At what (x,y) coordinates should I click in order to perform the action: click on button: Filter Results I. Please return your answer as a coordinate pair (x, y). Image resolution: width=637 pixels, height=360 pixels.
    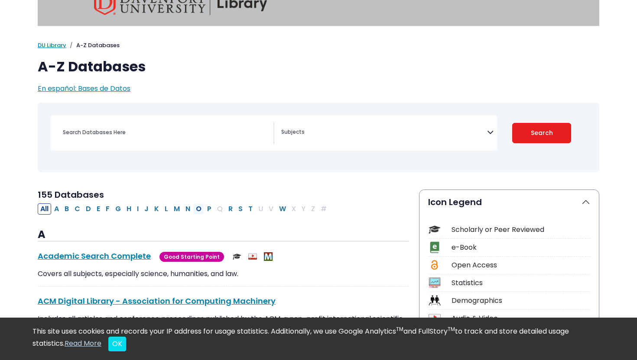
    Looking at the image, I should click on (138, 209).